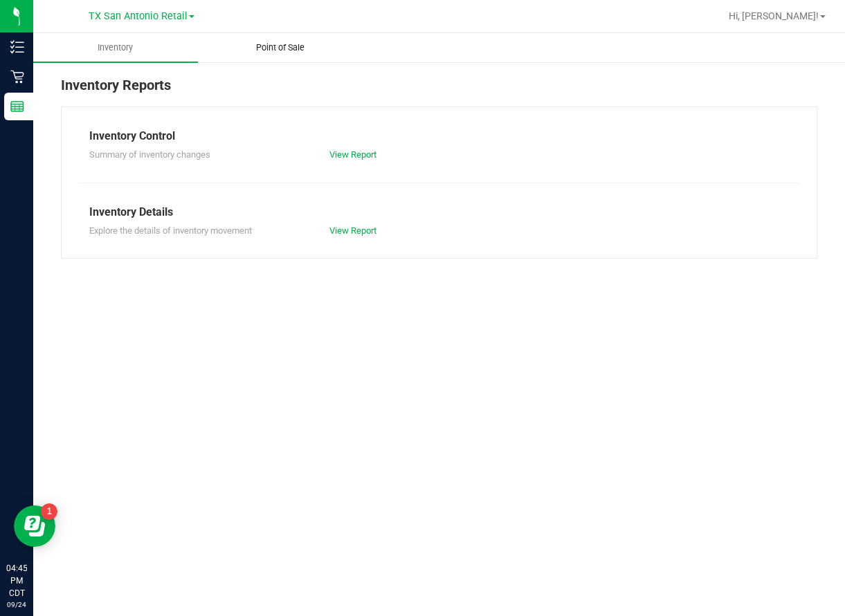 This screenshot has height=616, width=845. I want to click on a: Inventory, so click(115, 48).